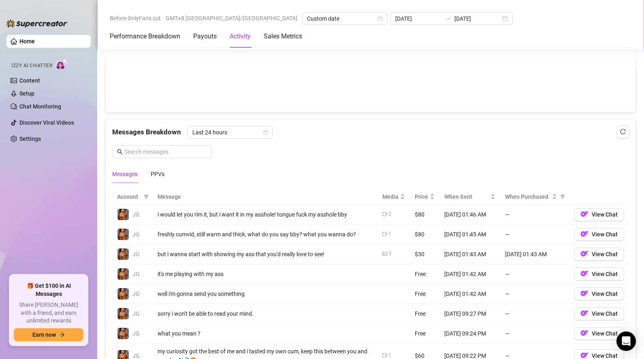 Image resolution: width=644 pixels, height=359 pixels. I want to click on div: freshly cumvid, still warm and thick, what do you say bby? what you wanna do?, so click(265, 234).